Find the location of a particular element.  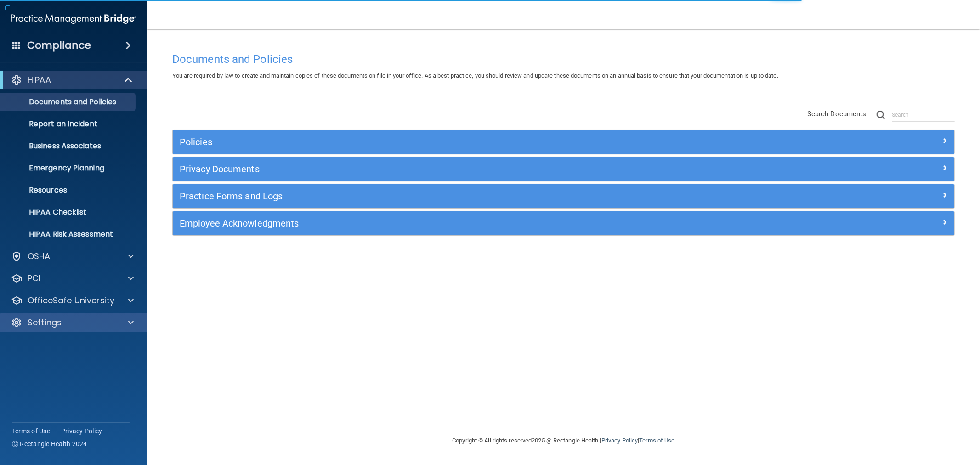

p: PCI is located at coordinates (34, 278).